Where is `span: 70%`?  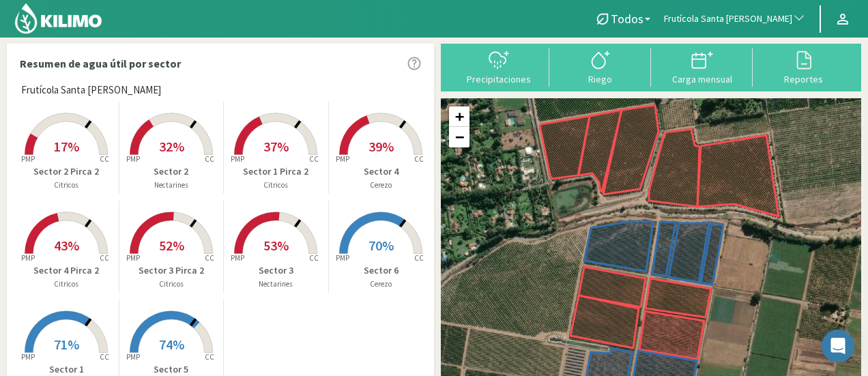
span: 70% is located at coordinates (381, 245).